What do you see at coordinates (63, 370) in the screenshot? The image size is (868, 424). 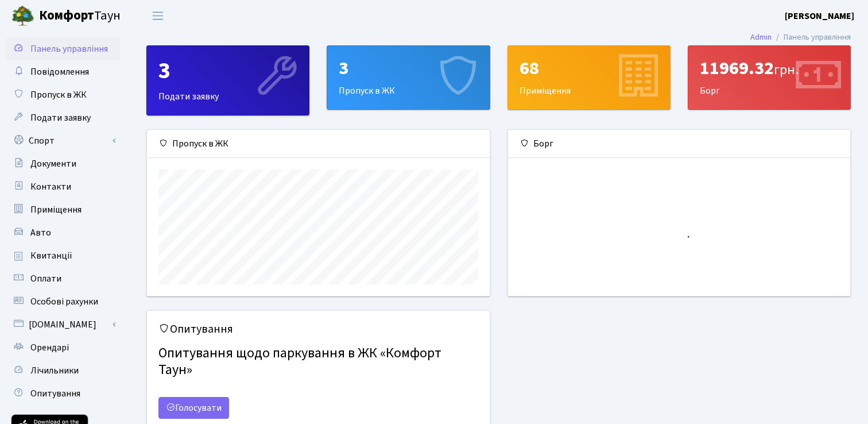 I see `a: Лічильники` at bounding box center [63, 370].